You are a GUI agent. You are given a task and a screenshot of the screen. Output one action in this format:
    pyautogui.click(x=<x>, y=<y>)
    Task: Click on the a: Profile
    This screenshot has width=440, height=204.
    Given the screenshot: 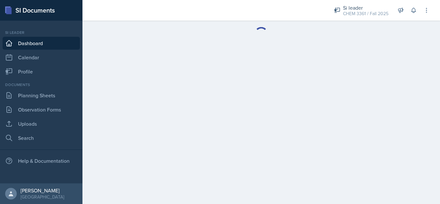 What is the action you would take?
    pyautogui.click(x=41, y=72)
    